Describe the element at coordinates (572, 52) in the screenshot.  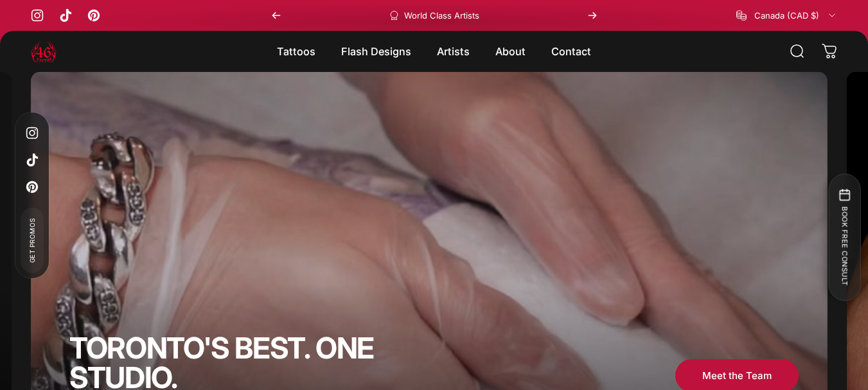
I see `a: Contact` at that location.